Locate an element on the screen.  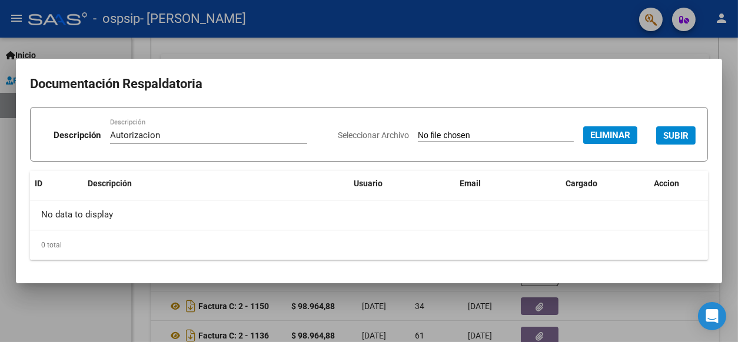
datatable-header-cell: ID is located at coordinates (56, 184).